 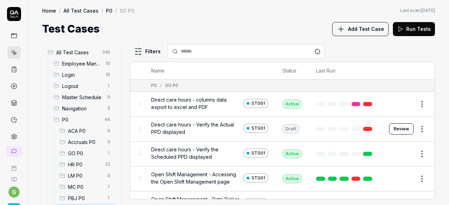 What do you see at coordinates (82, 108) in the screenshot?
I see `span: Navigation` at bounding box center [82, 108].